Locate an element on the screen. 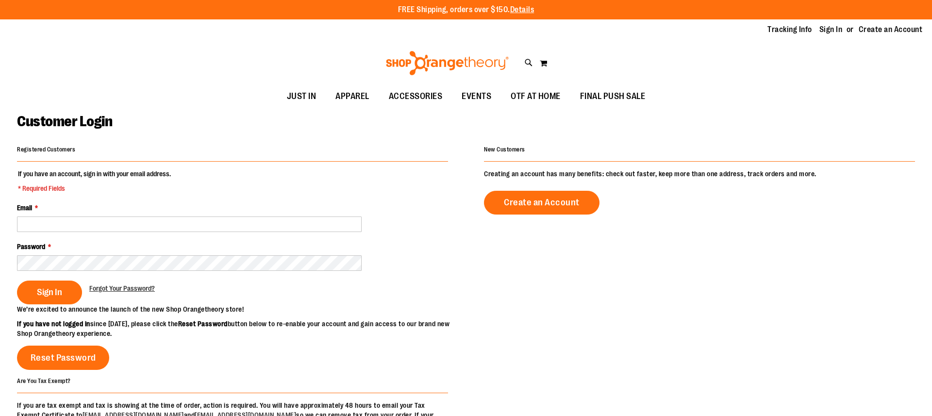  span: EVENTS is located at coordinates (476, 96).